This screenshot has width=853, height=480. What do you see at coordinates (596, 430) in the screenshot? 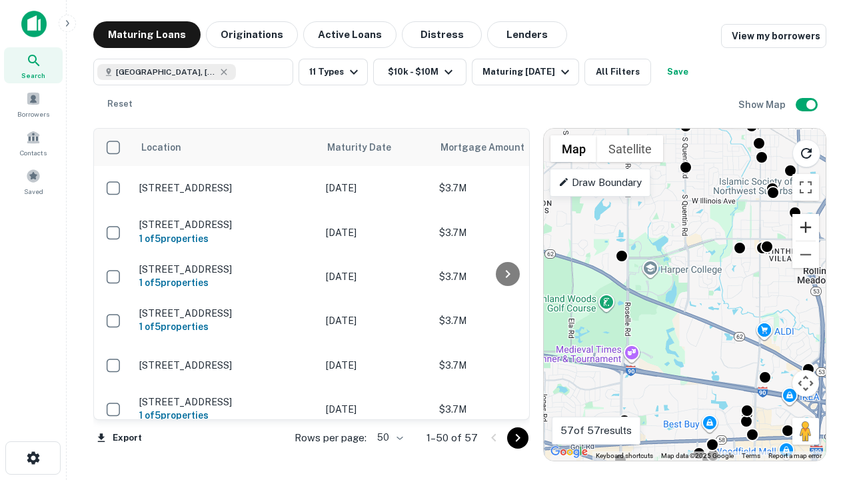
I see `p: 57 of 57 results` at bounding box center [596, 430].